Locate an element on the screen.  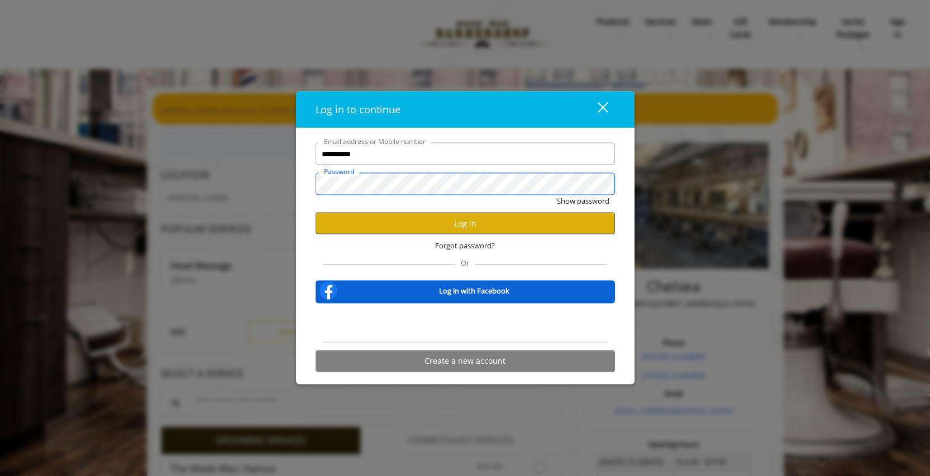
img: facebook-logo is located at coordinates (328, 290).